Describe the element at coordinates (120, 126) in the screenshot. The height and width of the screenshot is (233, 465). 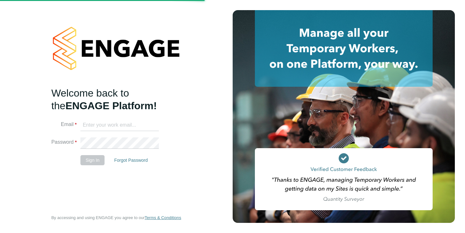
I see `input: Enter your work email...` at that location.